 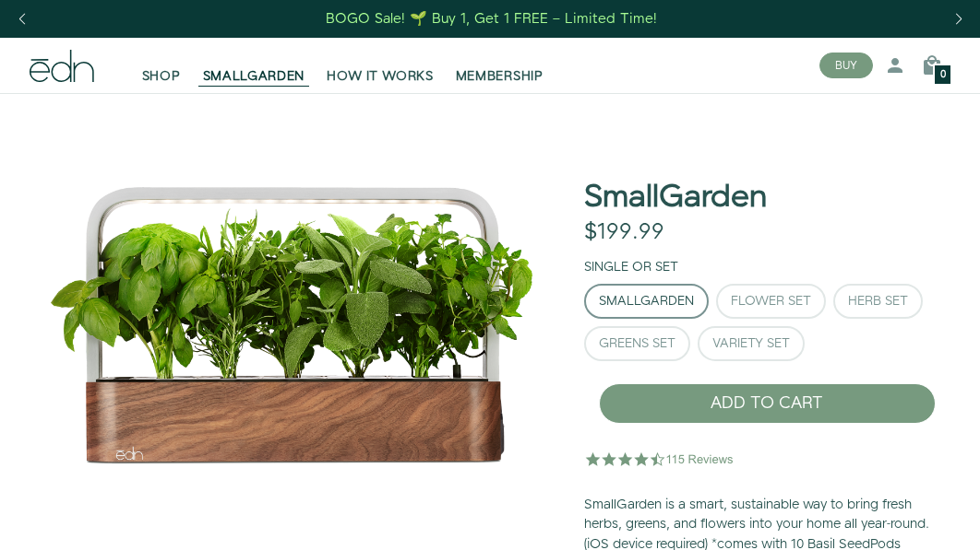 I want to click on a: HOW IT WORKS, so click(x=379, y=66).